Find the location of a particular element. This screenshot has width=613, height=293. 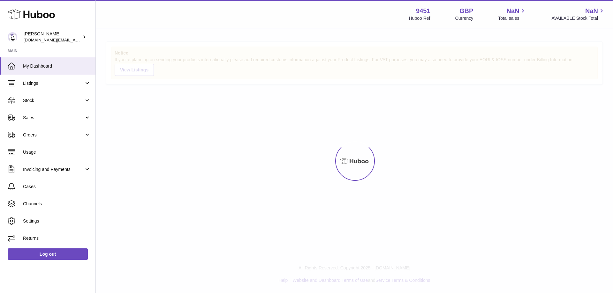

a: NaN Total sales is located at coordinates (512, 14).